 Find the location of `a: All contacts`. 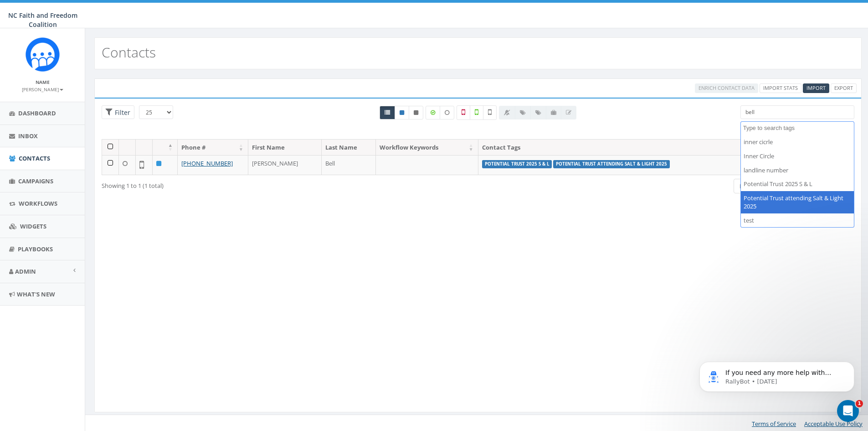

a: All contacts is located at coordinates (387, 112).